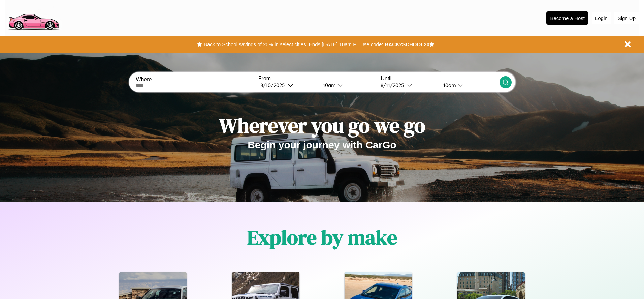 The image size is (644, 299). I want to click on label: From, so click(318, 78).